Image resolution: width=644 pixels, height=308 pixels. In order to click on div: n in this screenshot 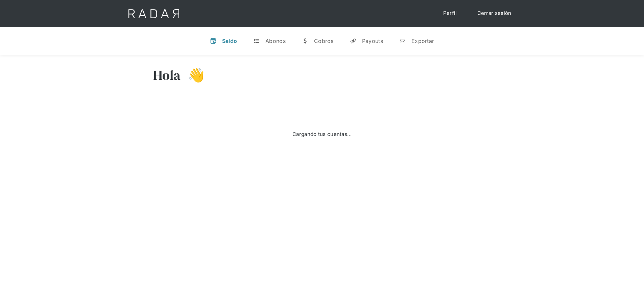, I will do `click(403, 41)`.